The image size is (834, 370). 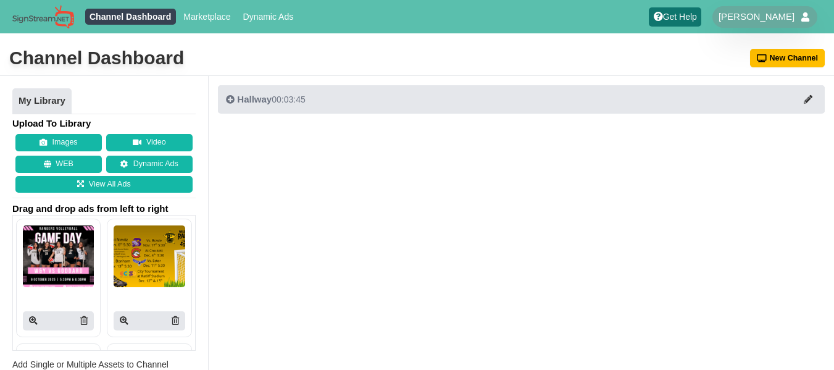 I want to click on button: Video, so click(x=149, y=143).